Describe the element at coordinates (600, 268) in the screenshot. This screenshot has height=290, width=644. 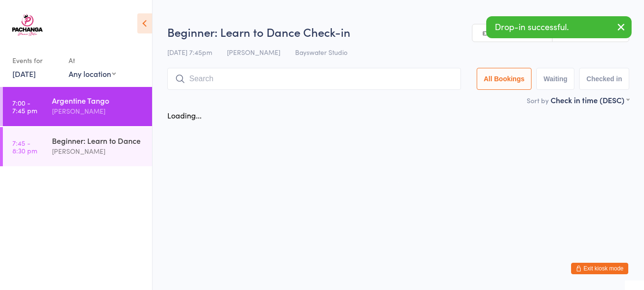
I see `button: Exit kiosk mode` at that location.